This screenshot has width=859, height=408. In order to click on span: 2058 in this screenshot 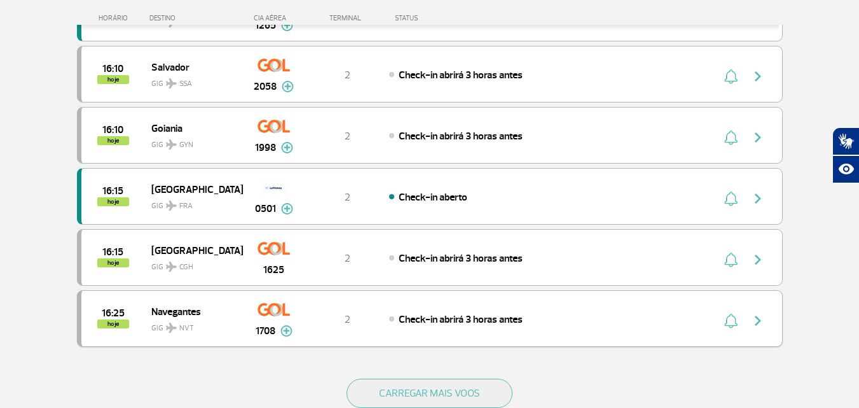, I will do `click(265, 87)`.